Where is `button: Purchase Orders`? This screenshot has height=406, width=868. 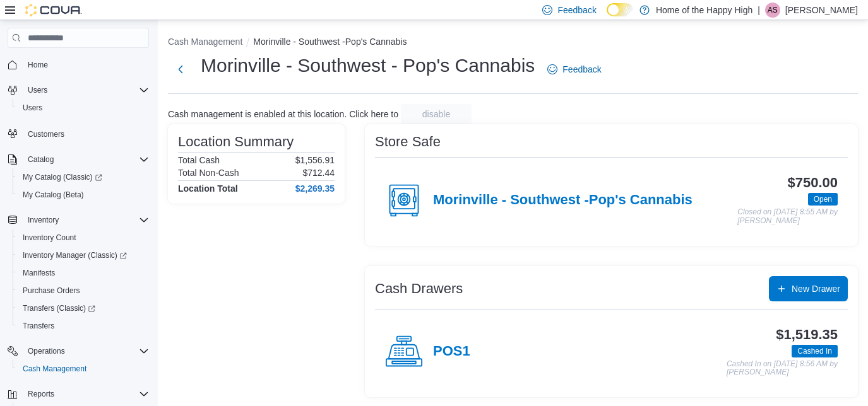 button: Purchase Orders is located at coordinates (84, 291).